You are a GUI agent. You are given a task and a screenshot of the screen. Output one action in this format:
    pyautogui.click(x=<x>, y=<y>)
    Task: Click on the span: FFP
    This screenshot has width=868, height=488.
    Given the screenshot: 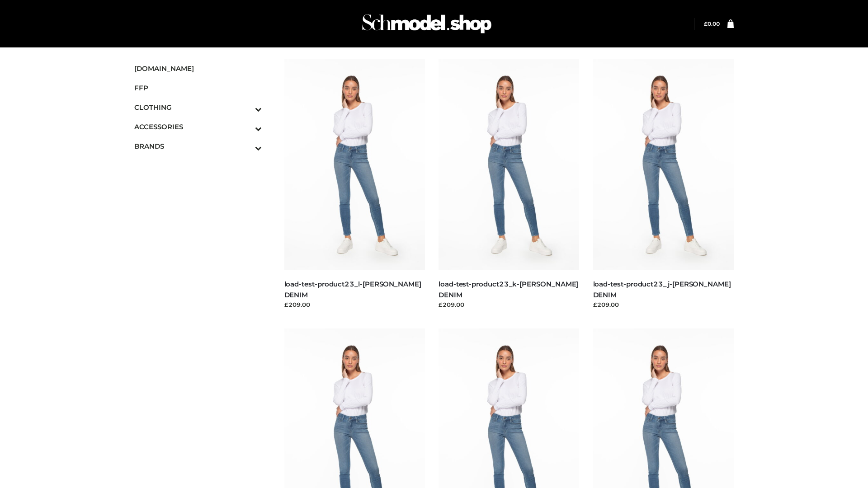 What is the action you would take?
    pyautogui.click(x=198, y=87)
    